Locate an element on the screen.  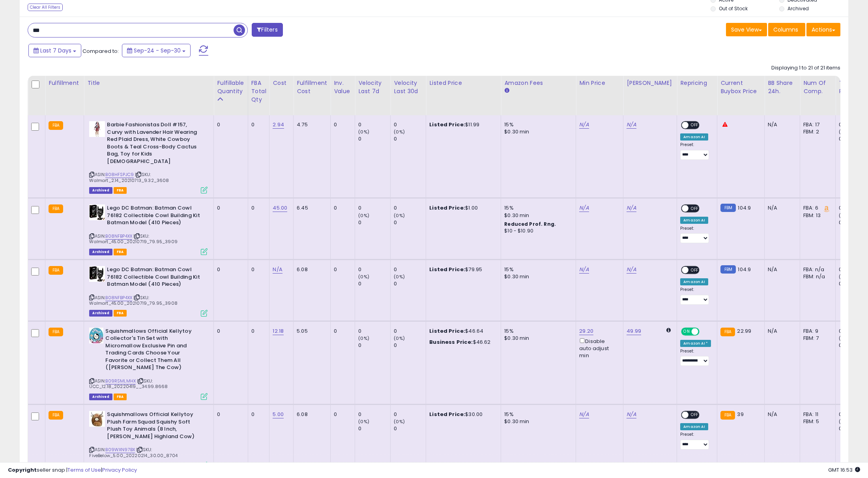
span: Sep-24 - Sep-30 is located at coordinates (157, 51).